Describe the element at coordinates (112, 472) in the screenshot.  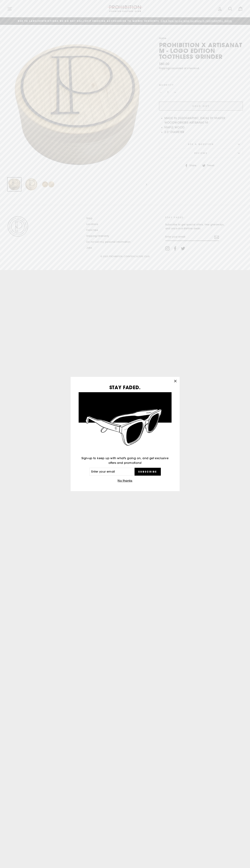
I see `input: Enter your email` at that location.